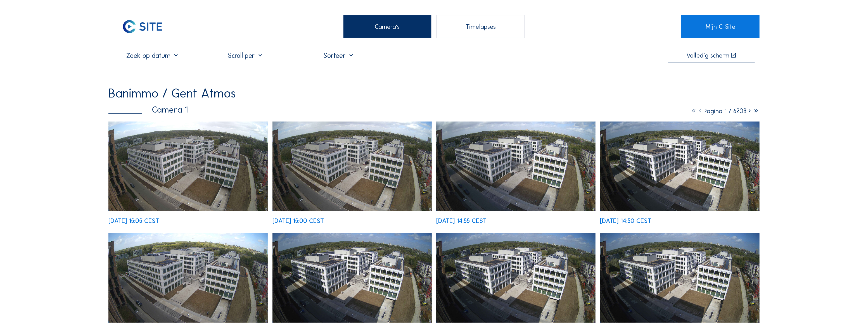 The height and width of the screenshot is (326, 868). What do you see at coordinates (708, 55) in the screenshot?
I see `div: Volledig scherm` at bounding box center [708, 55].